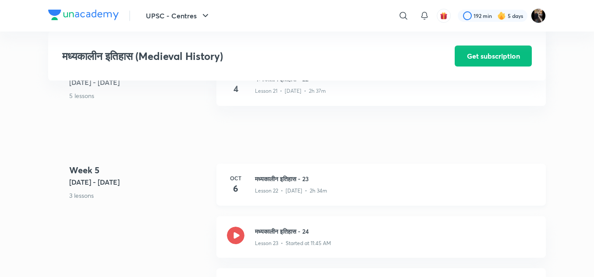  What do you see at coordinates (444, 16) in the screenshot?
I see `button: avatar` at bounding box center [444, 16].